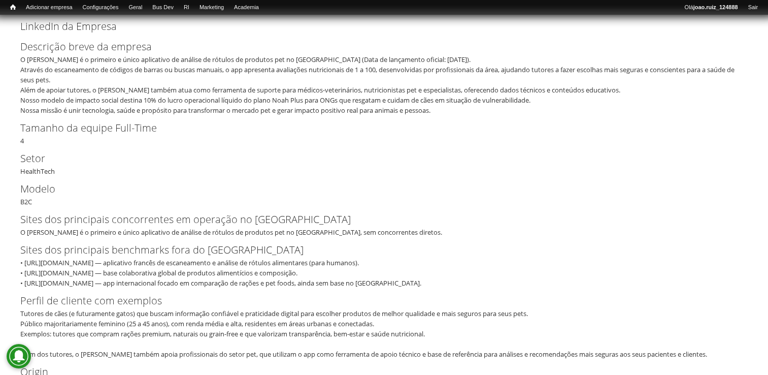 This screenshot has height=375, width=768. I want to click on a: Configurações, so click(101, 8).